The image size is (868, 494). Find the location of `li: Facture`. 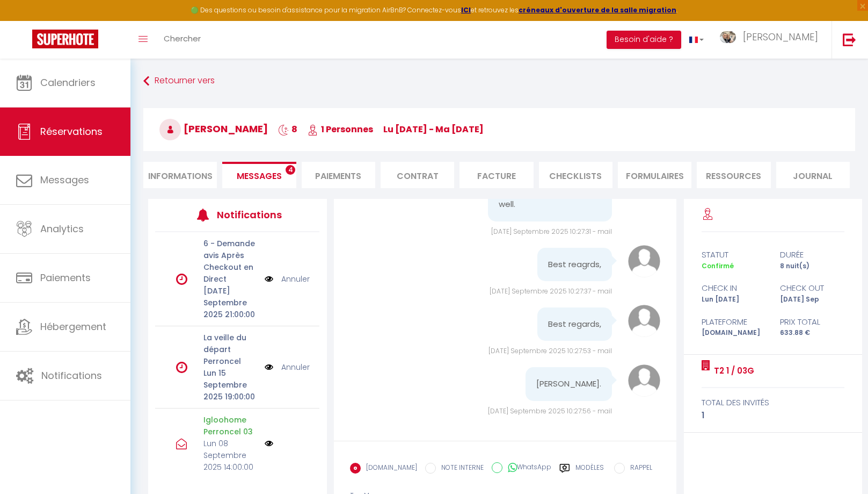

li: Facture is located at coordinates (496, 175).